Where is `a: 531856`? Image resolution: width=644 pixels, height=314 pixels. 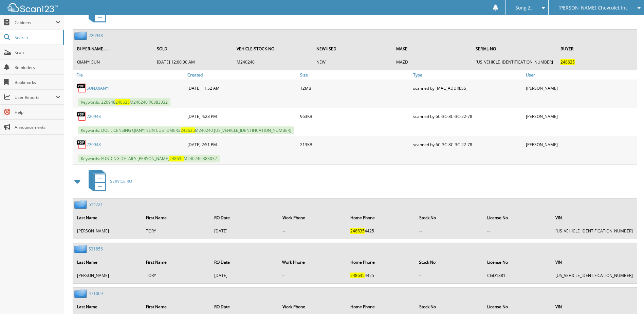 a: 531856 is located at coordinates (95, 248).